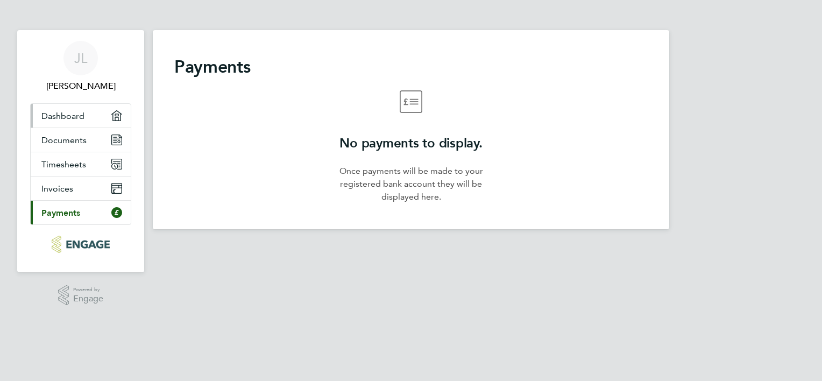 The image size is (822, 381). I want to click on a: Powered byEngage, so click(81, 295).